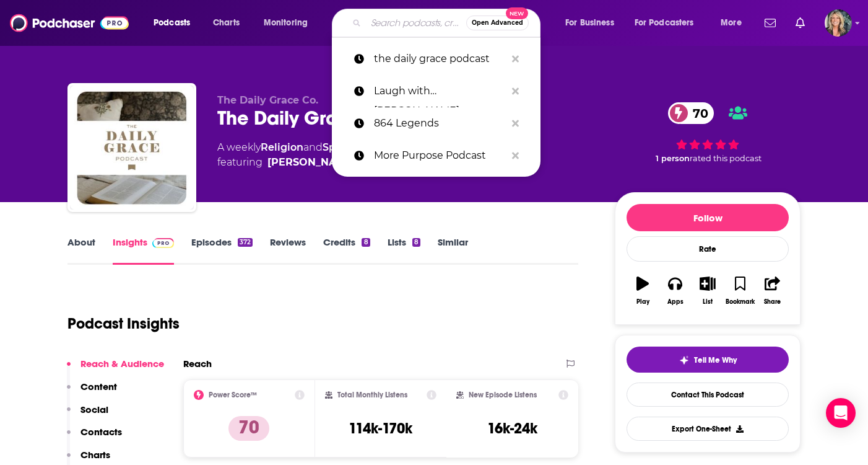  What do you see at coordinates (226, 23) in the screenshot?
I see `a: Charts` at bounding box center [226, 23].